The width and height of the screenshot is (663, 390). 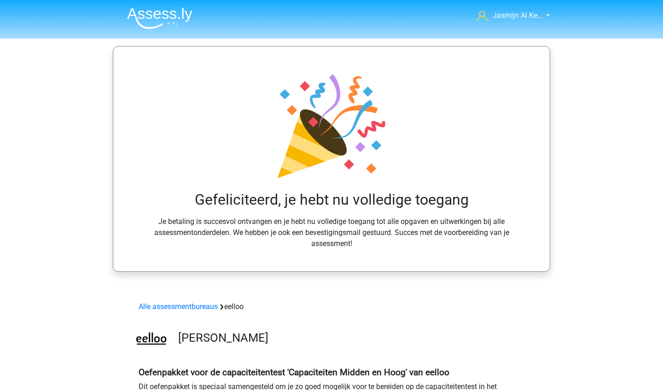 What do you see at coordinates (331, 159) in the screenshot?
I see `div: Je betaling is succesvol ontvangen en je hebt nu volledige toegang tot alle opgaven en uitwerking...` at bounding box center [331, 159].